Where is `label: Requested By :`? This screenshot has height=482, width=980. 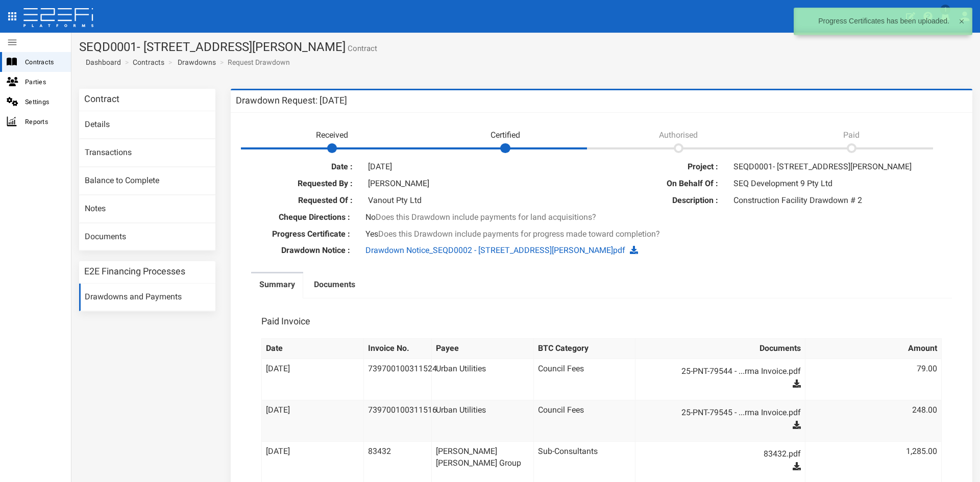 label: Requested By : is located at coordinates (302, 184).